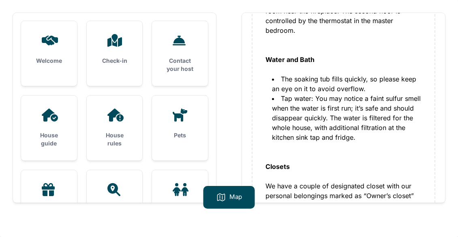 The image size is (458, 237). What do you see at coordinates (290, 60) in the screenshot?
I see `strong: Water and Bath` at bounding box center [290, 60].